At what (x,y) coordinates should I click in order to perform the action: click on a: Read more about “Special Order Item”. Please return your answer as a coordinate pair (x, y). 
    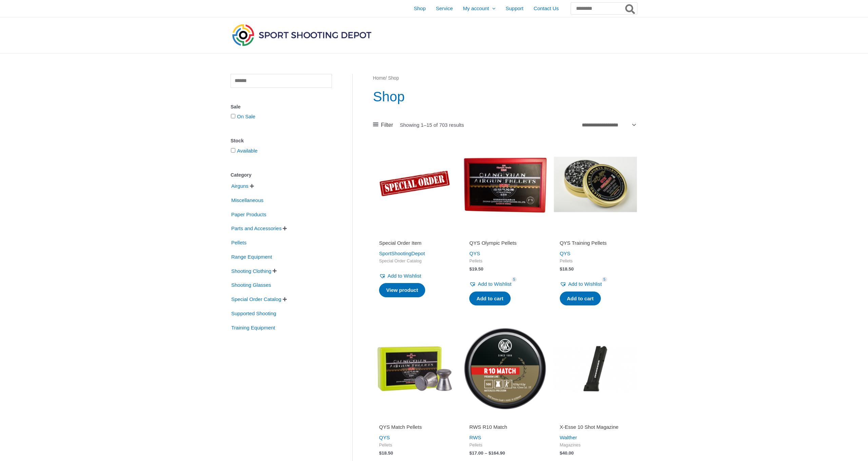
    Looking at the image, I should click on (402, 291).